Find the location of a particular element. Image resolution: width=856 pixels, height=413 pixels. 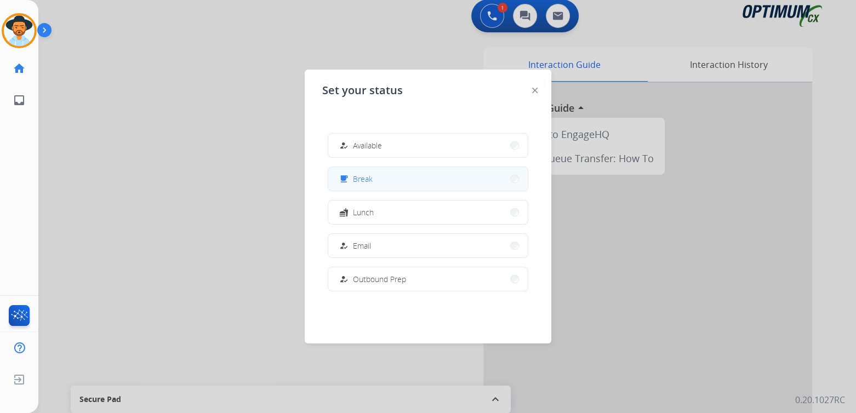

span: Outbound Prep is located at coordinates (379, 279).